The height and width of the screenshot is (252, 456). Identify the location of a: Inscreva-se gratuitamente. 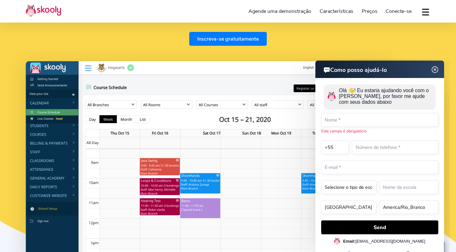
(228, 39).